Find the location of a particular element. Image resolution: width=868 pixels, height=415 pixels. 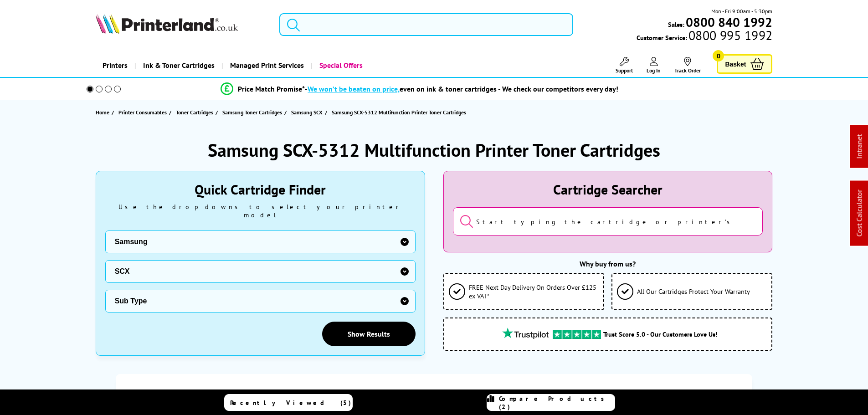

a: 0800 840 1992 is located at coordinates (728, 22).